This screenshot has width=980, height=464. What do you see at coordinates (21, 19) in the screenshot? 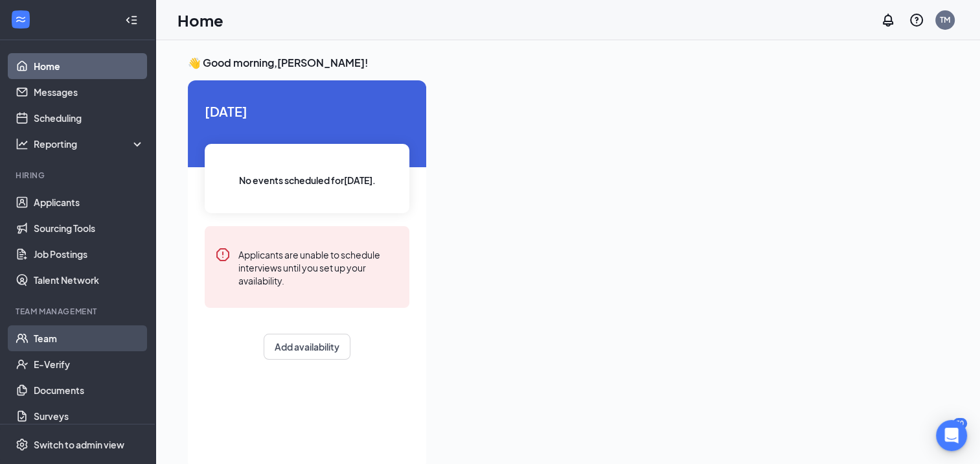
I see `svg: WorkstreamLogo` at bounding box center [21, 19].